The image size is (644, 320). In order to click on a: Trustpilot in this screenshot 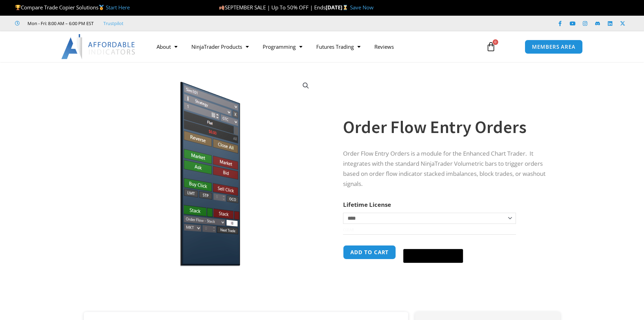, I will do `click(113, 23)`.